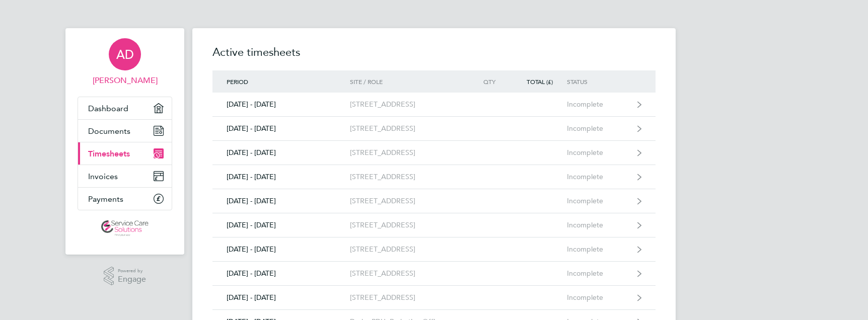 The width and height of the screenshot is (868, 320). Describe the element at coordinates (538, 81) in the screenshot. I see `div: Total (£)` at that location.